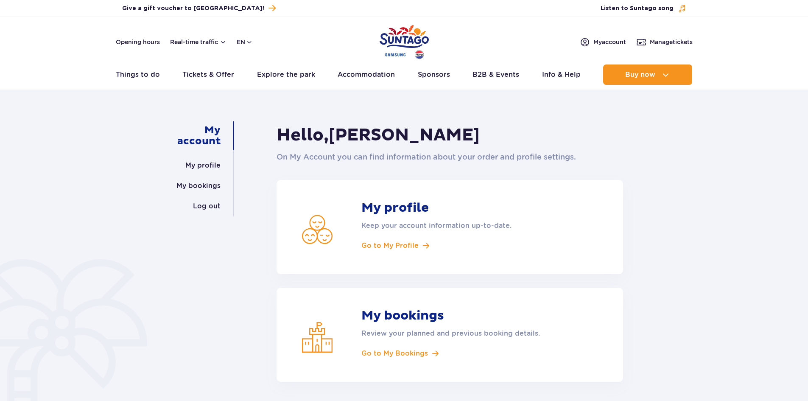 The image size is (808, 401). What do you see at coordinates (637, 8) in the screenshot?
I see `span: Listen to Suntago song` at bounding box center [637, 8].